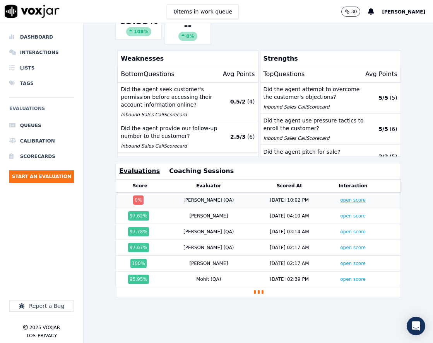  What do you see at coordinates (41, 141) in the screenshot?
I see `a: Calibration` at bounding box center [41, 141].